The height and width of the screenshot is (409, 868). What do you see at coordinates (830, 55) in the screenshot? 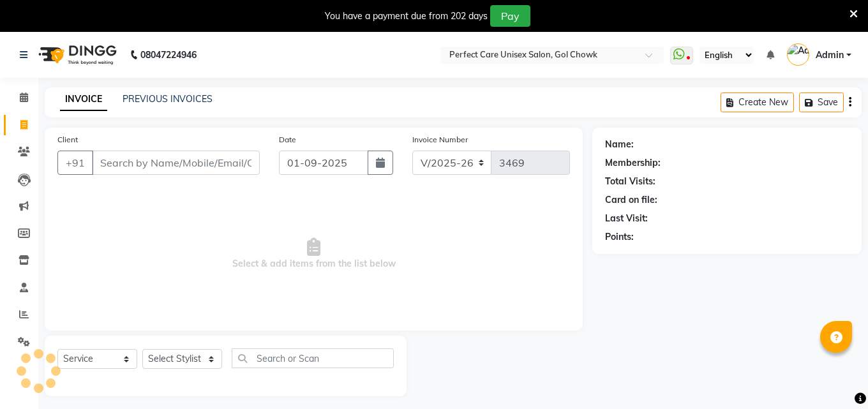
I see `span: Admin` at bounding box center [830, 55].